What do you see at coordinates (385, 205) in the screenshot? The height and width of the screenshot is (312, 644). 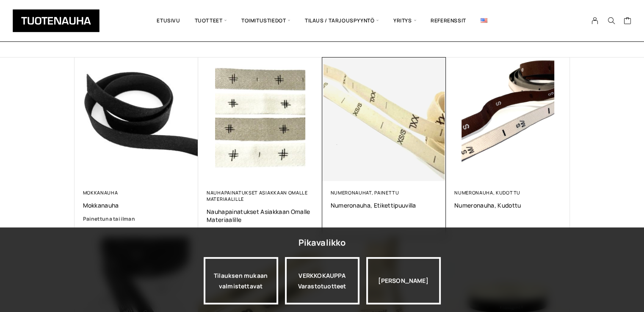 I see `span: Numeronauha, etikettipuuvilla` at bounding box center [385, 205].